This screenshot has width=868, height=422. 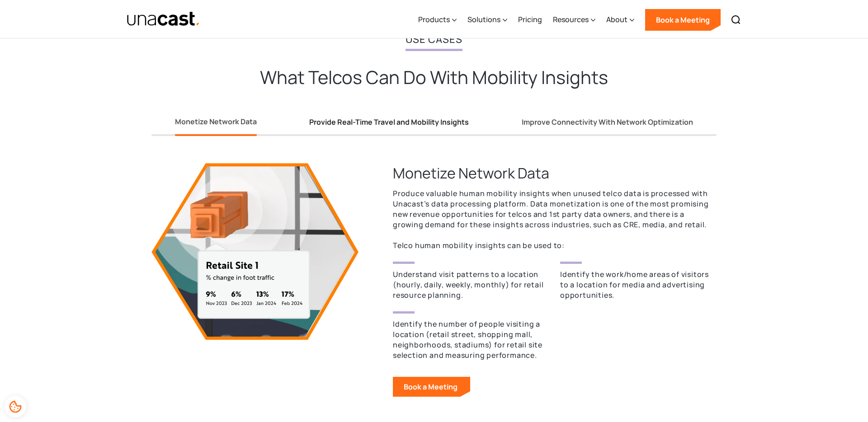 I want to click on a: home, so click(x=163, y=19).